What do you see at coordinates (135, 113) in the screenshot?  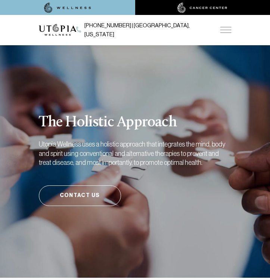 I see `h1: The Holistic Approach` at bounding box center [135, 113].